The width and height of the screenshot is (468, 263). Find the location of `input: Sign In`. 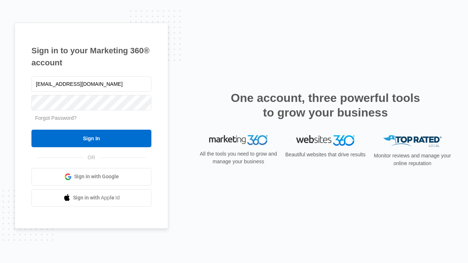

input: Sign In is located at coordinates (91, 138).